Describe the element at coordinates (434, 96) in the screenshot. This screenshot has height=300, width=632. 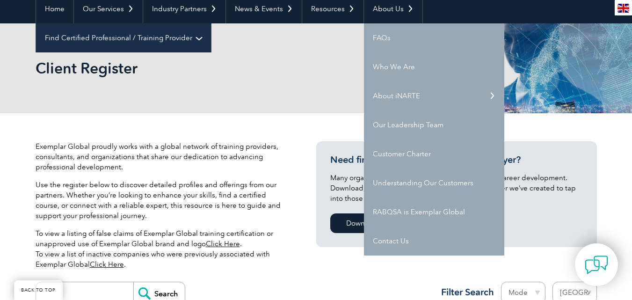
I see `a: About iNARTE` at that location.